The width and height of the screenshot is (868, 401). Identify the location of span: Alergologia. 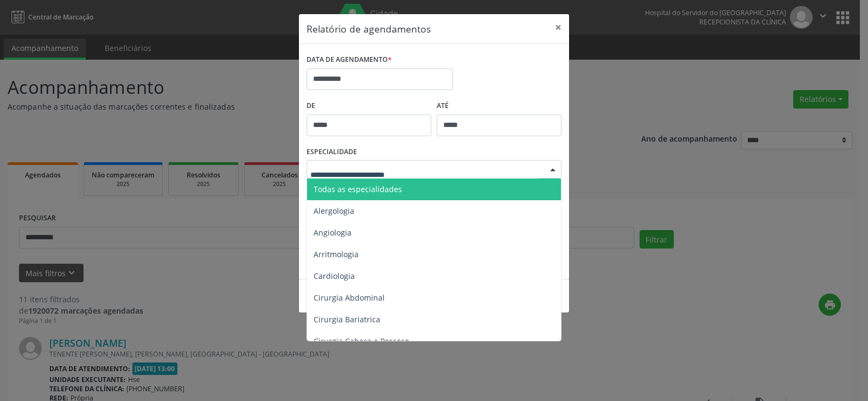
(334, 211).